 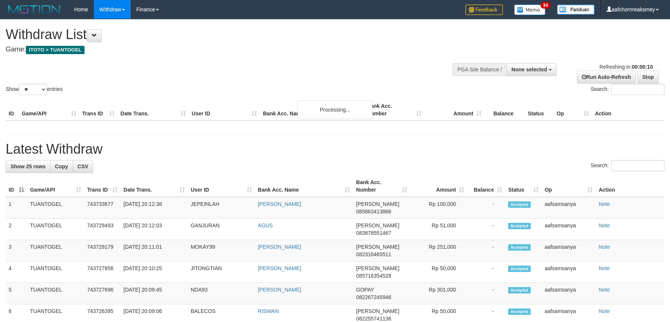 What do you see at coordinates (102, 229) in the screenshot?
I see `td: 743729493` at bounding box center [102, 229].